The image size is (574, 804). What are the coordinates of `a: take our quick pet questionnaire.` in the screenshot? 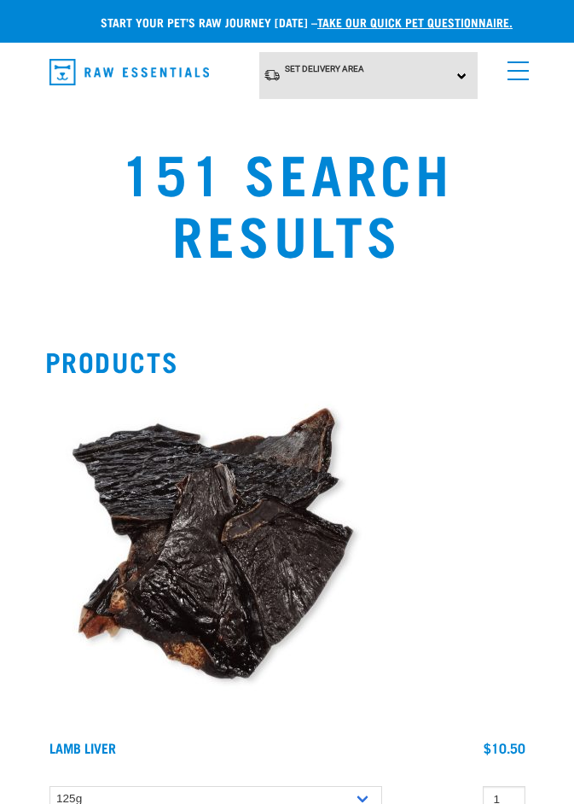 It's located at (415, 21).